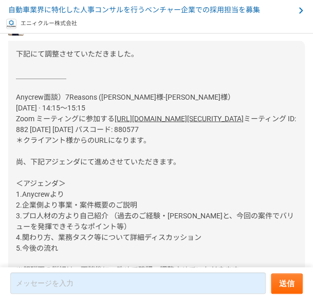 The height and width of the screenshot is (299, 313). Describe the element at coordinates (286, 283) in the screenshot. I see `button: 送信` at that location.